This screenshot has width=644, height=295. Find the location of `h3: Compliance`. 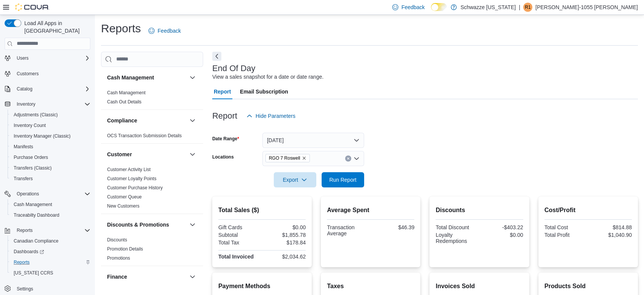

h3: Compliance is located at coordinates (122, 121).